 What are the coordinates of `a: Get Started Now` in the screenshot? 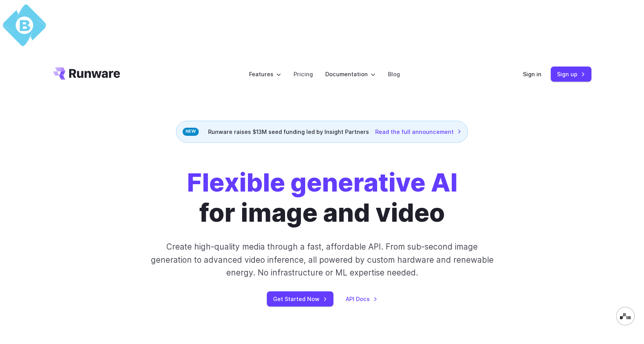 It's located at (300, 299).